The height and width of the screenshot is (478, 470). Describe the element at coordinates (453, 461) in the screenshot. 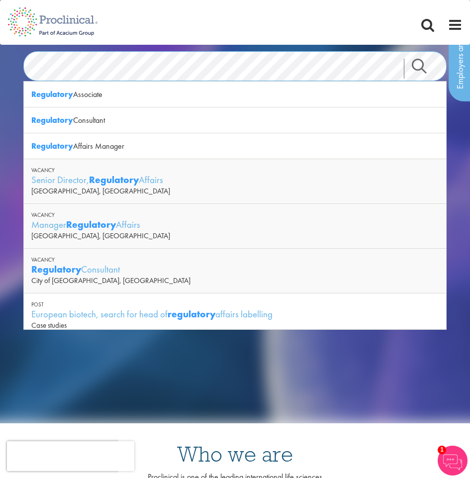

I see `img: Chatbot` at that location.